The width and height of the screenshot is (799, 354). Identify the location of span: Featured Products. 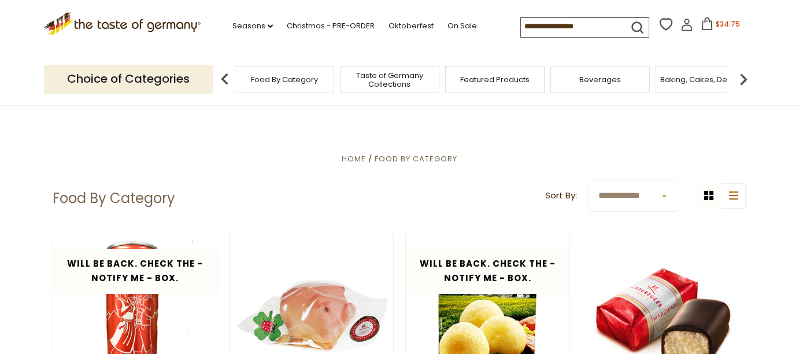
(495, 79).